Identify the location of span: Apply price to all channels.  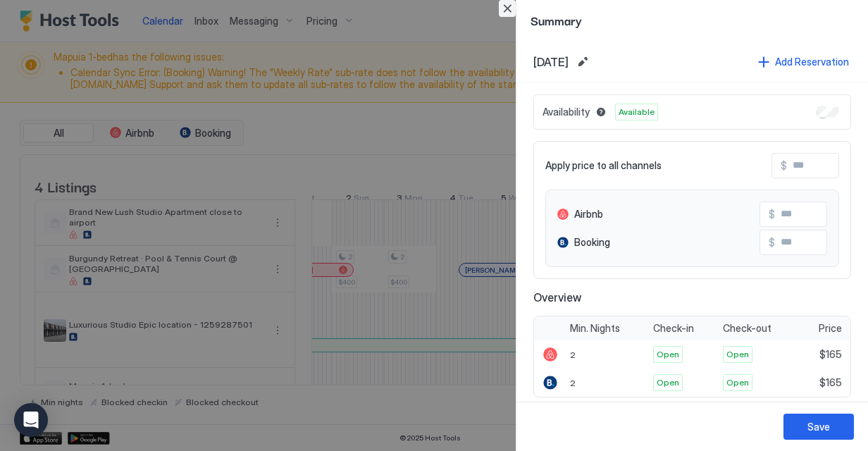
(603, 166).